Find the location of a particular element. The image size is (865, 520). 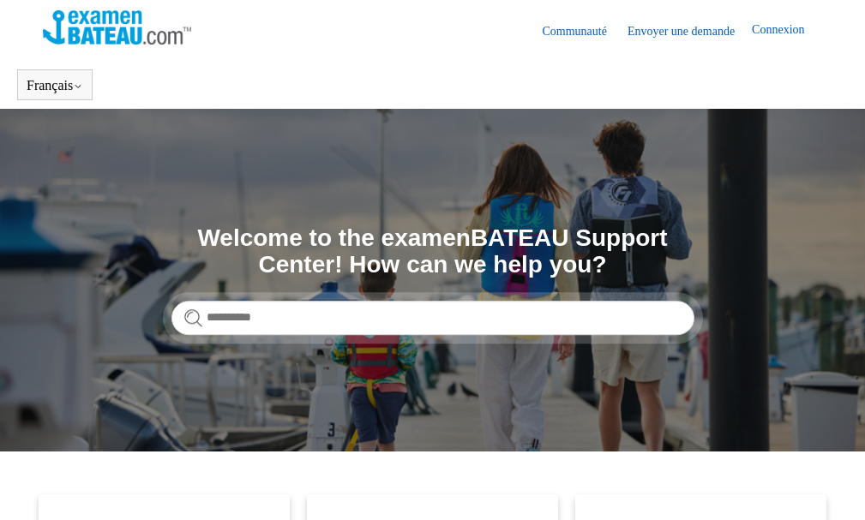

input: Rechercher is located at coordinates (433, 318).